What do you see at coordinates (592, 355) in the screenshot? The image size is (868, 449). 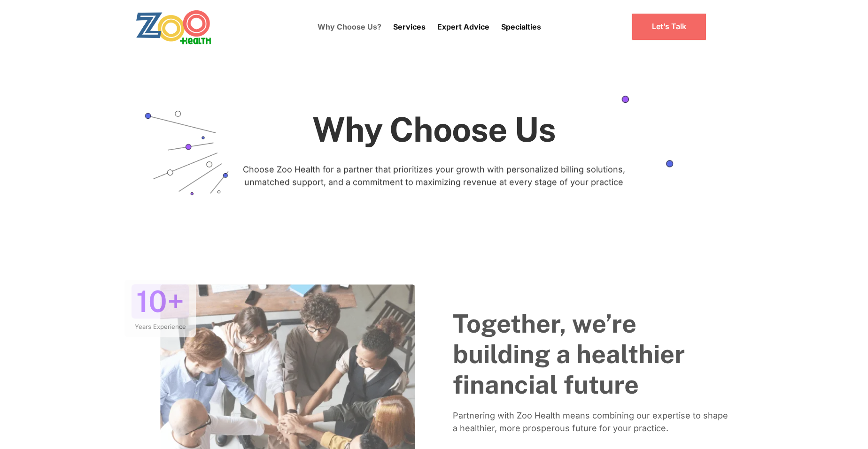 I see `h2: Together, we’re building a healthier financial future` at bounding box center [592, 355].